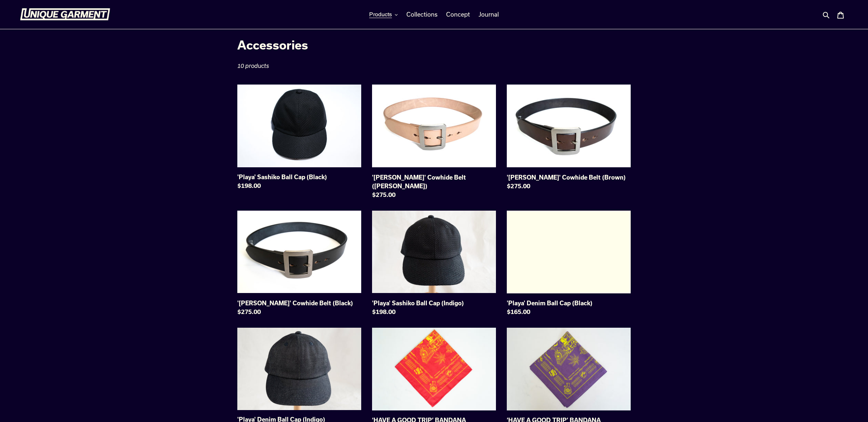  Describe the element at coordinates (458, 14) in the screenshot. I see `span: Concept` at that location.